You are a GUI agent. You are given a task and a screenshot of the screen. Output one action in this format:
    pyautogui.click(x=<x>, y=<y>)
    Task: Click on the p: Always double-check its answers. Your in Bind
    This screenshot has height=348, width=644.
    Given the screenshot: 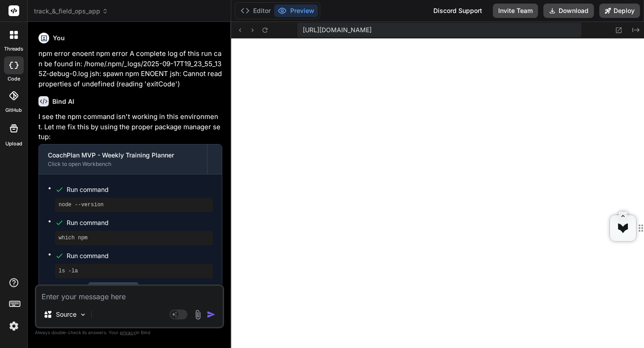 What is the action you would take?
    pyautogui.click(x=129, y=332)
    